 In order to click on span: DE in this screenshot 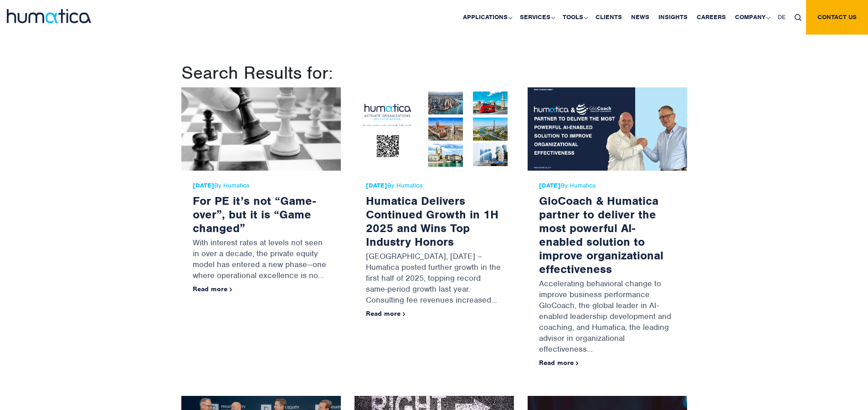, I will do `click(781, 17)`.